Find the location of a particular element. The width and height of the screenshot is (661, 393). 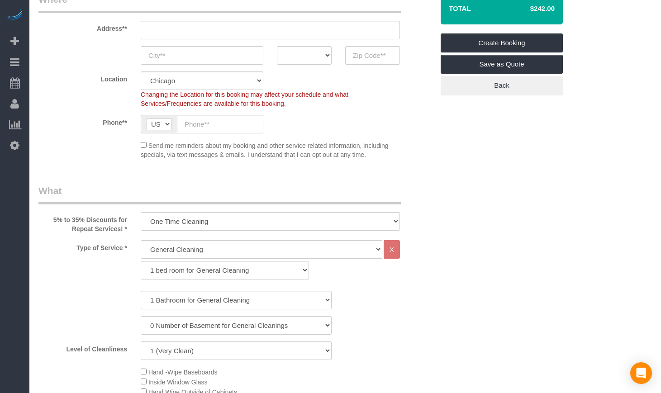

a: Save as Quote is located at coordinates (502, 64).